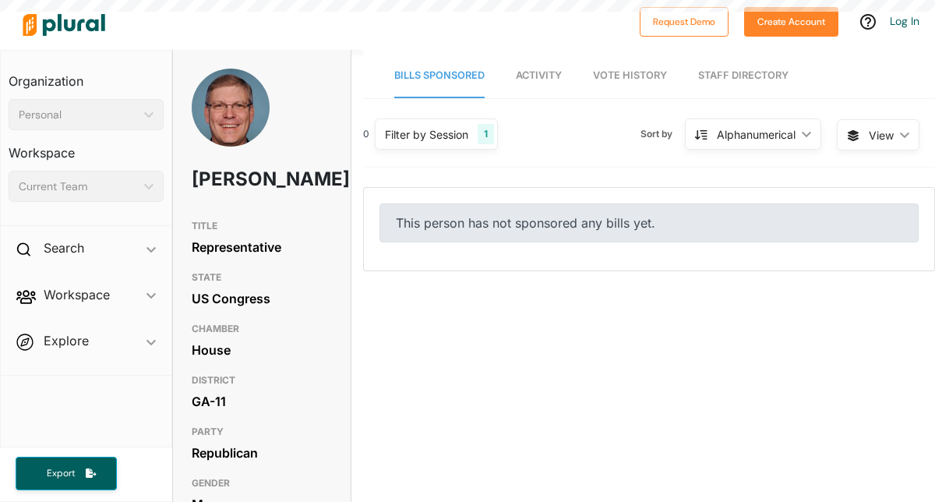 The width and height of the screenshot is (935, 502). What do you see at coordinates (262, 277) in the screenshot?
I see `h3: STATE` at bounding box center [262, 277].